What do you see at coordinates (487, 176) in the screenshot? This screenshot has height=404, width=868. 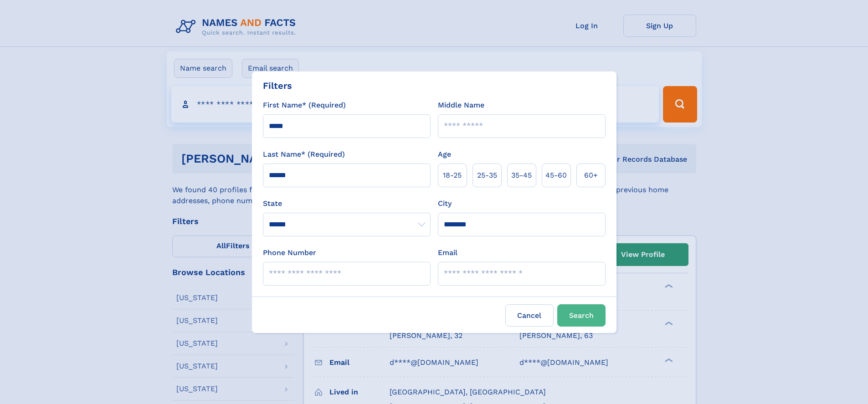 I see `span: 25‑35` at bounding box center [487, 176].